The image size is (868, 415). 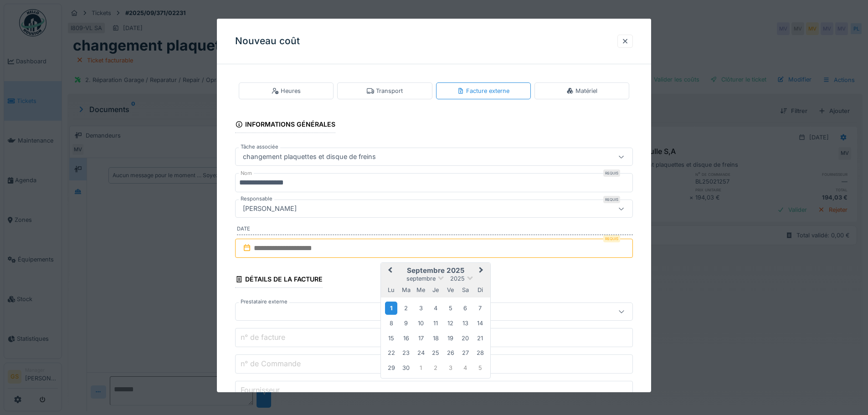 I want to click on label: Responsable, so click(x=257, y=198).